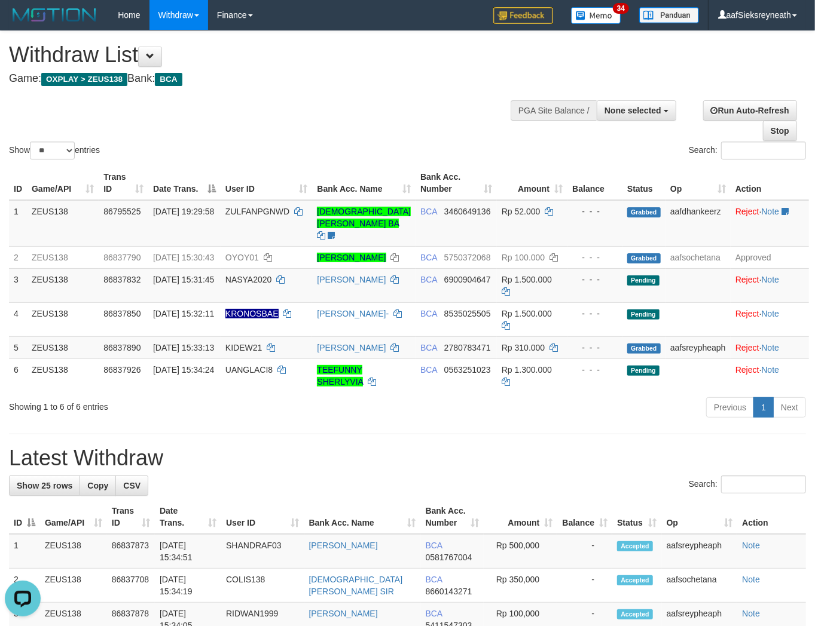 The width and height of the screenshot is (815, 626). Describe the element at coordinates (763, 408) in the screenshot. I see `a: 1` at that location.